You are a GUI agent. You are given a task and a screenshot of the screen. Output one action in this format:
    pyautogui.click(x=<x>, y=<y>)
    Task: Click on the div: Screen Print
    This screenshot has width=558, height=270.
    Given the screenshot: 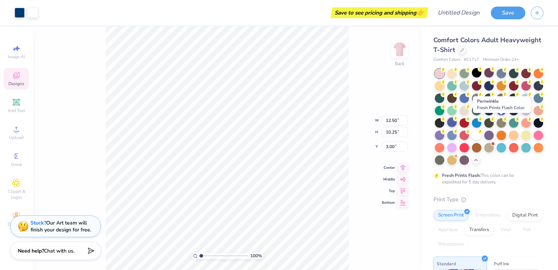 What is the action you would take?
    pyautogui.click(x=451, y=215)
    